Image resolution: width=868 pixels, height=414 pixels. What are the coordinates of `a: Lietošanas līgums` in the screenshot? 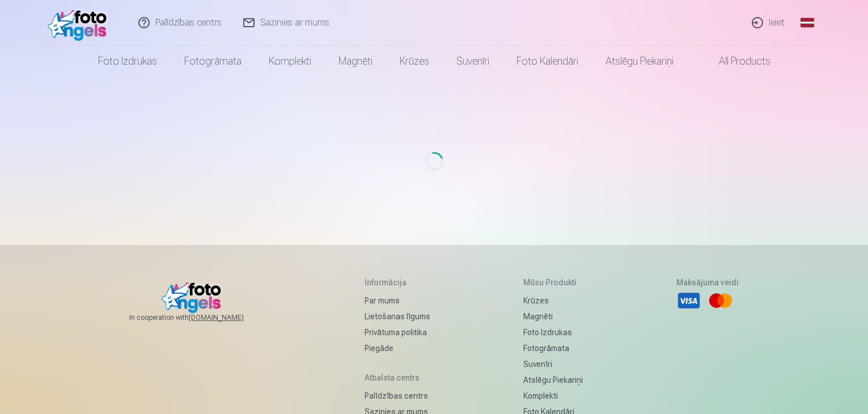 It's located at (398, 316).